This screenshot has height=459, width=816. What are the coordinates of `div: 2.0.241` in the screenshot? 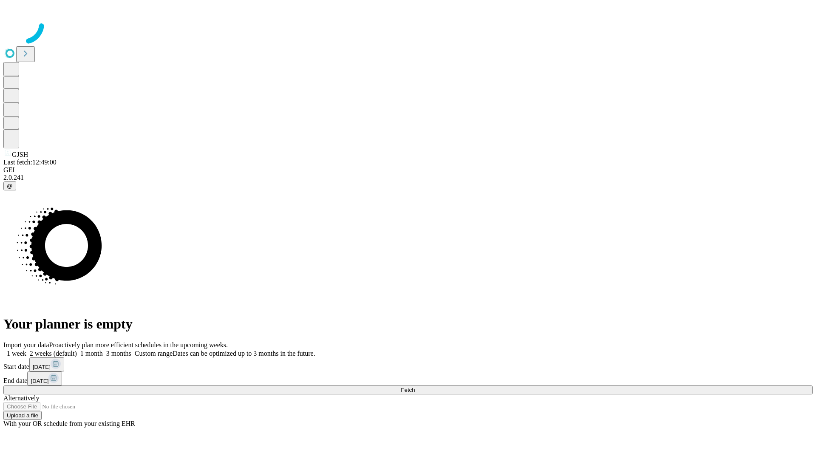 It's located at (408, 178).